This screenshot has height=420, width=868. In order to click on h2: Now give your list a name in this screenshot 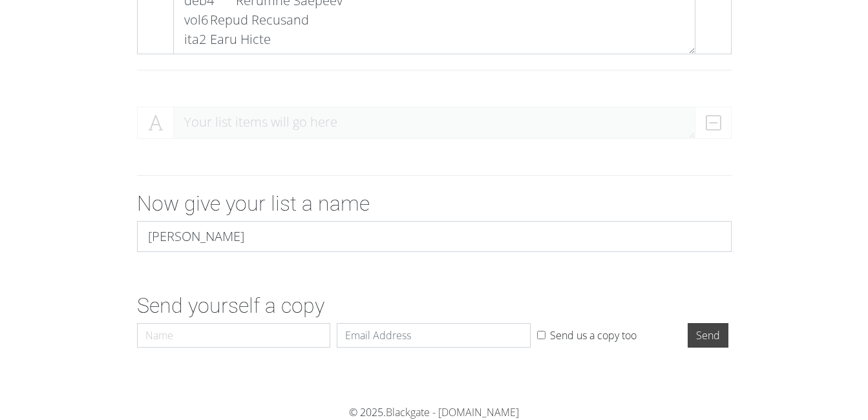, I will do `click(434, 203)`.